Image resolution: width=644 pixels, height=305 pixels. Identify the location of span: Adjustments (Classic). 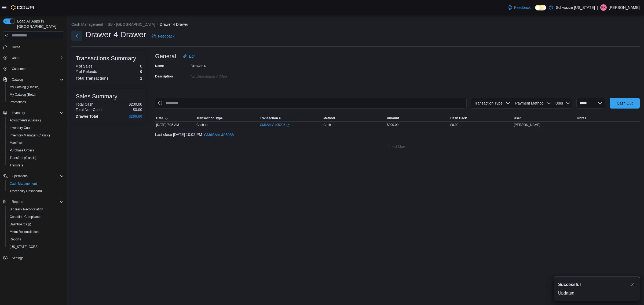
(36, 121).